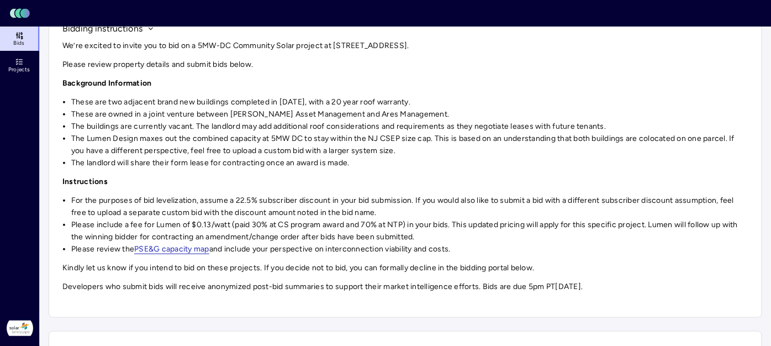  I want to click on img: Solar Landscape, so click(20, 328).